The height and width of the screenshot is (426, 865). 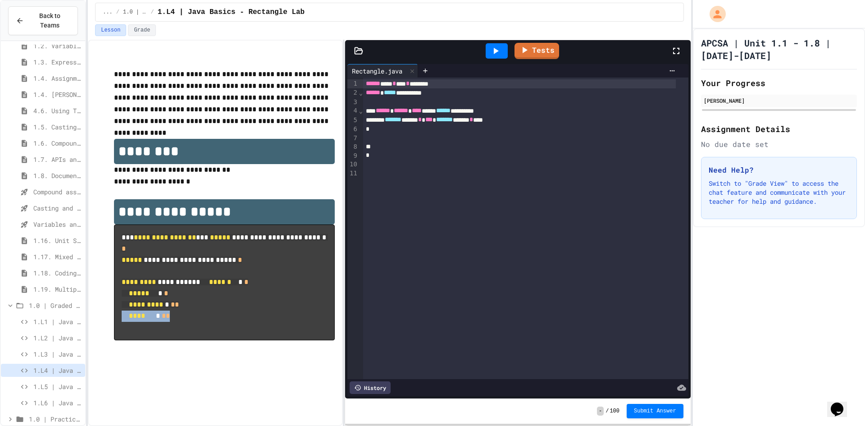 I want to click on p: Switch to "Grade View" to access the chat feature and communicate with your teacher for help and ..., so click(x=779, y=192).